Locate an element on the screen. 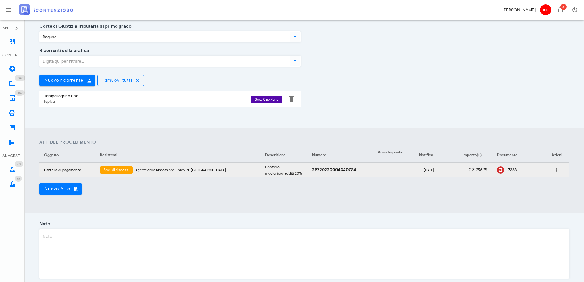 This screenshot has width=584, height=282. div: ANAGRAFICA is located at coordinates (12, 156).